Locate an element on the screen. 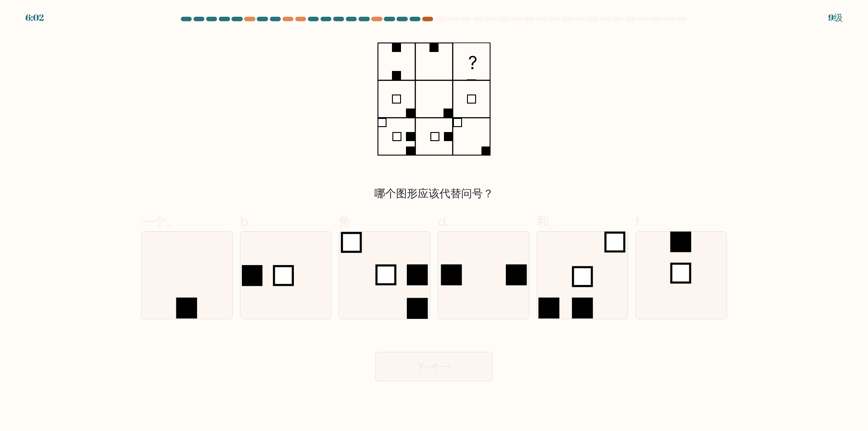 Image resolution: width=868 pixels, height=431 pixels. div: 6:02 is located at coordinates (35, 17).